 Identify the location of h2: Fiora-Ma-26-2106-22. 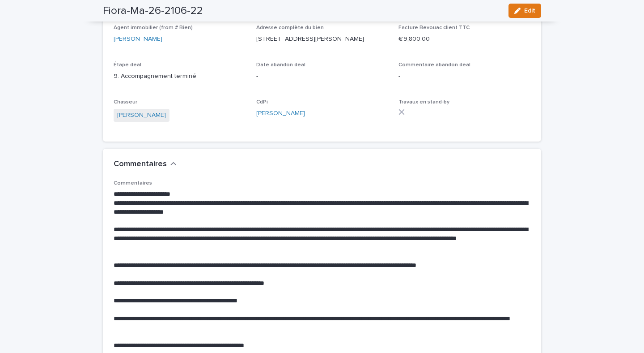
(153, 11).